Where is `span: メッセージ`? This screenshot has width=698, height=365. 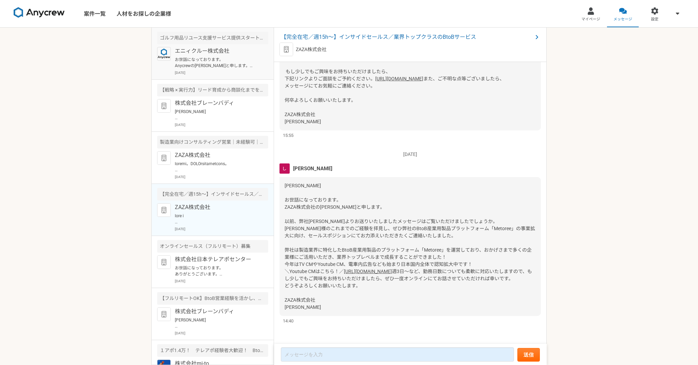 span: メッセージ is located at coordinates (623, 19).